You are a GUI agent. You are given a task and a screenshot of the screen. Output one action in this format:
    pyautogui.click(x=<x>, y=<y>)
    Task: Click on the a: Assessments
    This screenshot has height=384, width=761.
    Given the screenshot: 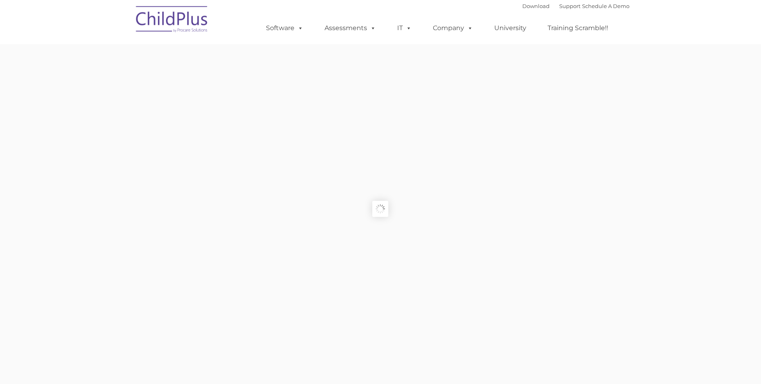 What is the action you would take?
    pyautogui.click(x=350, y=28)
    